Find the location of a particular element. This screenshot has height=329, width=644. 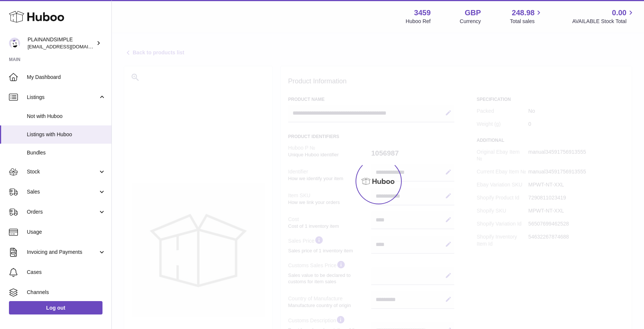

span: Channels is located at coordinates (67, 292).